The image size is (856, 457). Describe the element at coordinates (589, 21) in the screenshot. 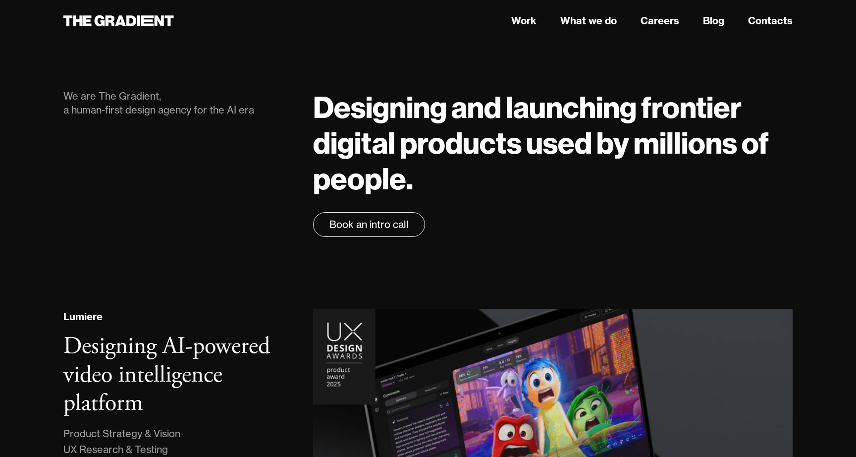

I see `a: What we do` at that location.